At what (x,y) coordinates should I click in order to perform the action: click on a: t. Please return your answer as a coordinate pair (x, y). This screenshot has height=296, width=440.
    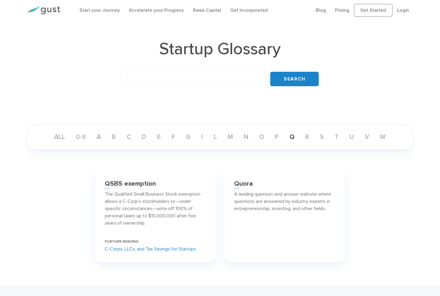
    Looking at the image, I should click on (337, 137).